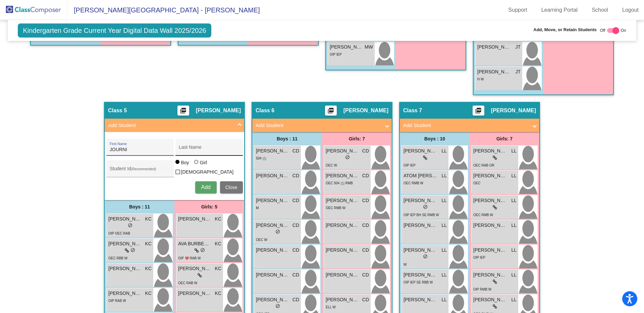 The image size is (644, 313). I want to click on span: Add, Move, or Retain Students, so click(565, 29).